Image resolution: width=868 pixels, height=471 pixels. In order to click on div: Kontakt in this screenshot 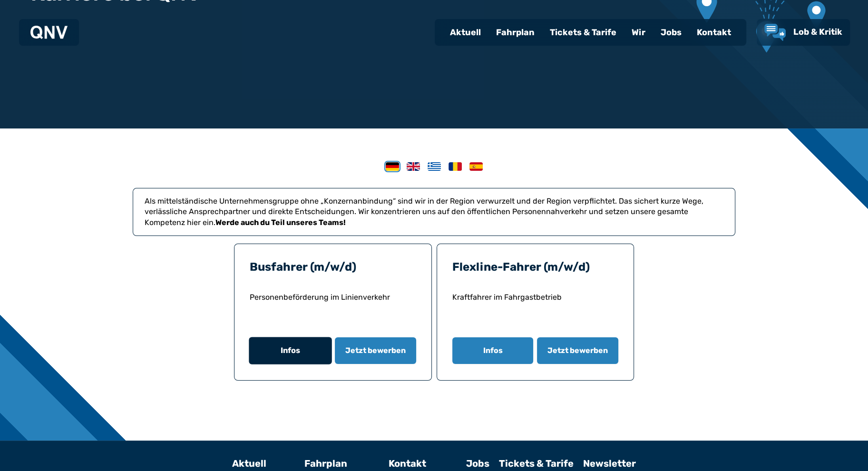, I will do `click(713, 33)`.